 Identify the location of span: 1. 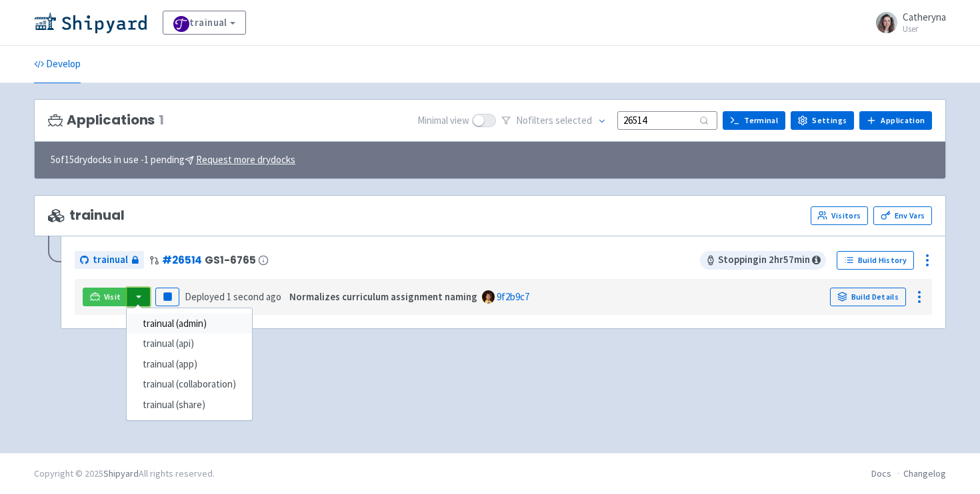
(162, 120).